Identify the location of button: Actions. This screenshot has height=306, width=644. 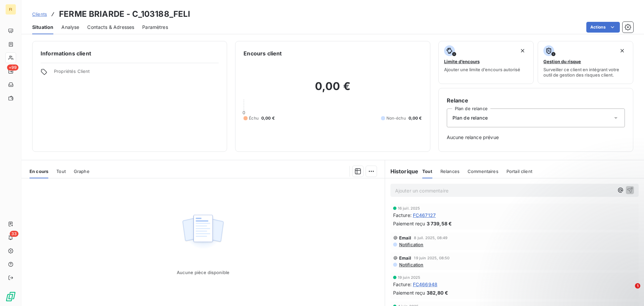
(603, 28).